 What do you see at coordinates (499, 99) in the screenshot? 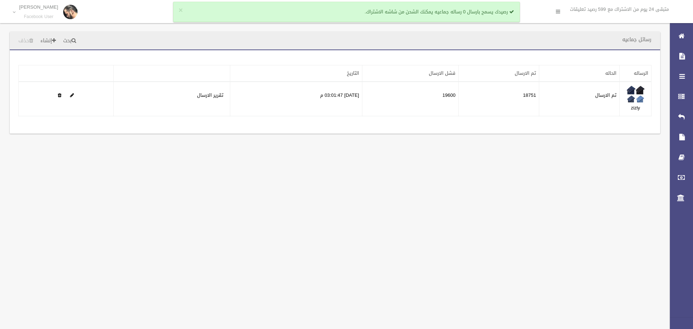
I see `td: 18751` at bounding box center [499, 99].